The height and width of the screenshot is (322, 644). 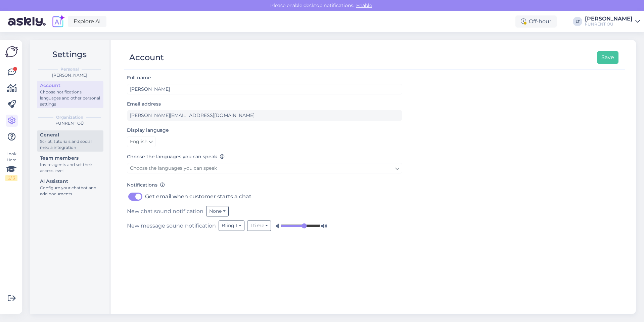 What do you see at coordinates (69, 69) in the screenshot?
I see `b: Personal` at bounding box center [69, 69].